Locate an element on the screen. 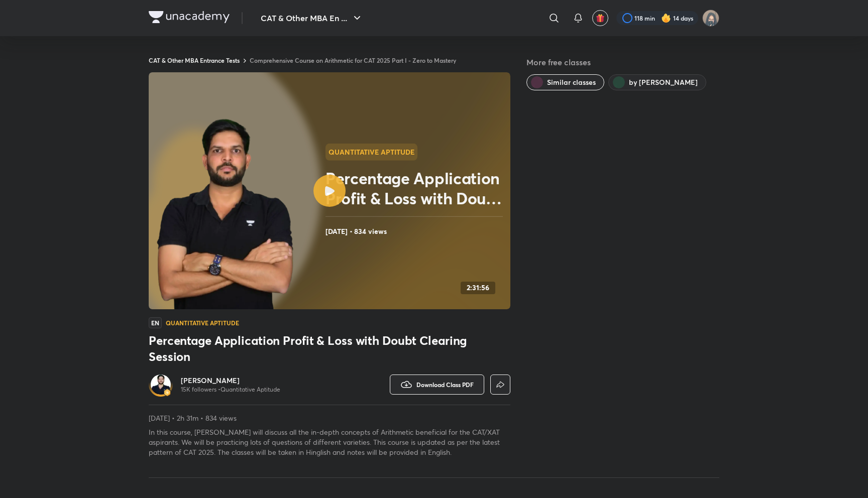 This screenshot has height=498, width=868. span: EN is located at coordinates (155, 323).